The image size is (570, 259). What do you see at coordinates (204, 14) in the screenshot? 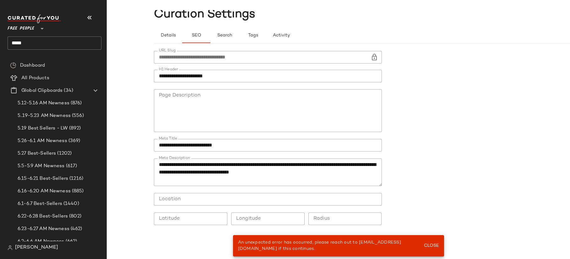
I see `span: Curation Settings` at bounding box center [204, 14].